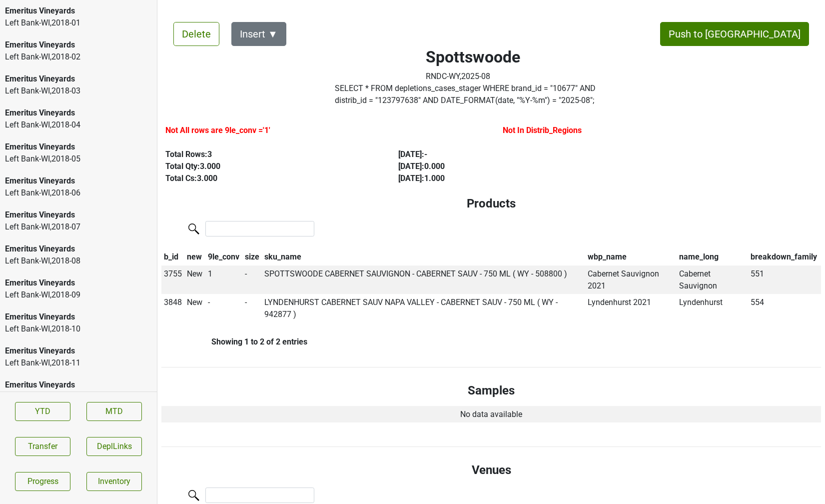 The height and width of the screenshot is (504, 825). Describe the element at coordinates (631, 280) in the screenshot. I see `td: Cabernet Sauvignon 2021` at that location.